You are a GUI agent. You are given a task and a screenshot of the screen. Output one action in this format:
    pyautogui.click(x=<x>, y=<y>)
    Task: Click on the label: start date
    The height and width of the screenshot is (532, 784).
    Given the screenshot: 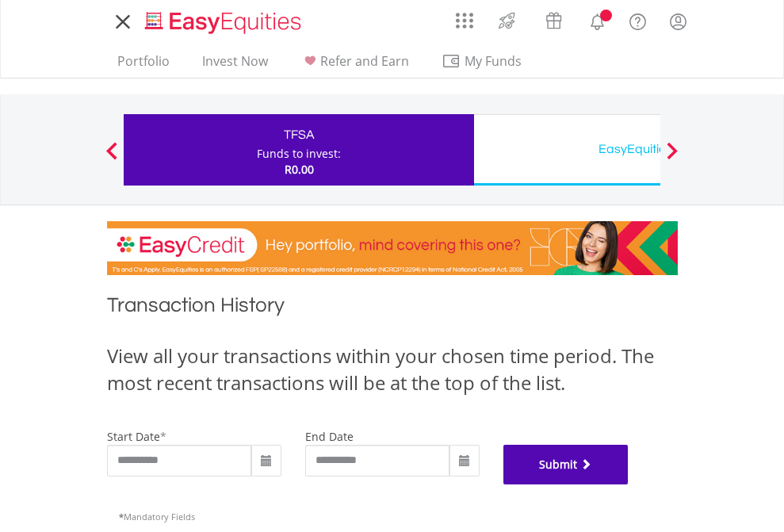 What is the action you would take?
    pyautogui.click(x=133, y=436)
    